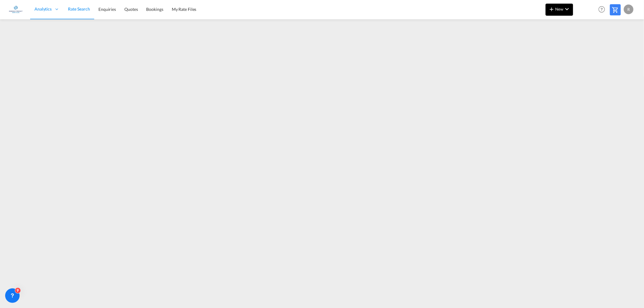 This screenshot has height=308, width=644. Describe the element at coordinates (602, 9) in the screenshot. I see `span: Help` at that location.